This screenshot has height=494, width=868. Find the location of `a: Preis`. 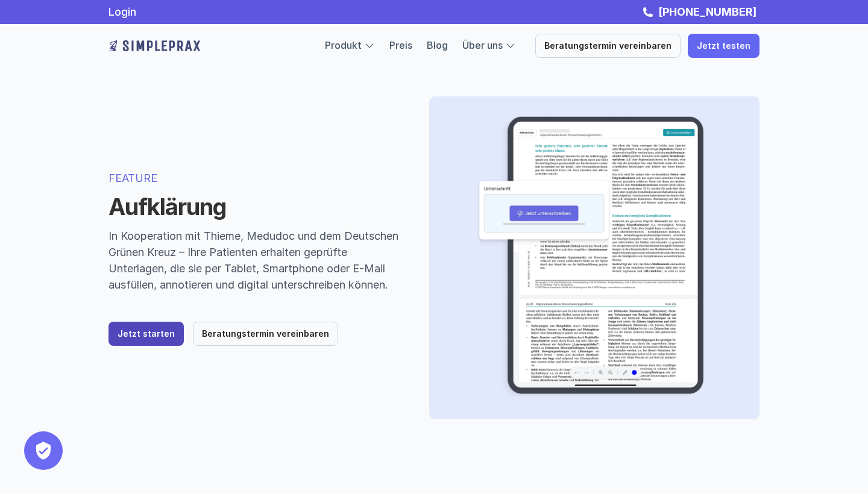

a: Preis is located at coordinates (401, 46).